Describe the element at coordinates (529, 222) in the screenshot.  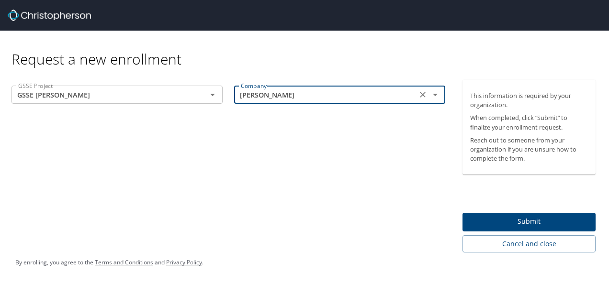
I see `button: Submit` at that location.